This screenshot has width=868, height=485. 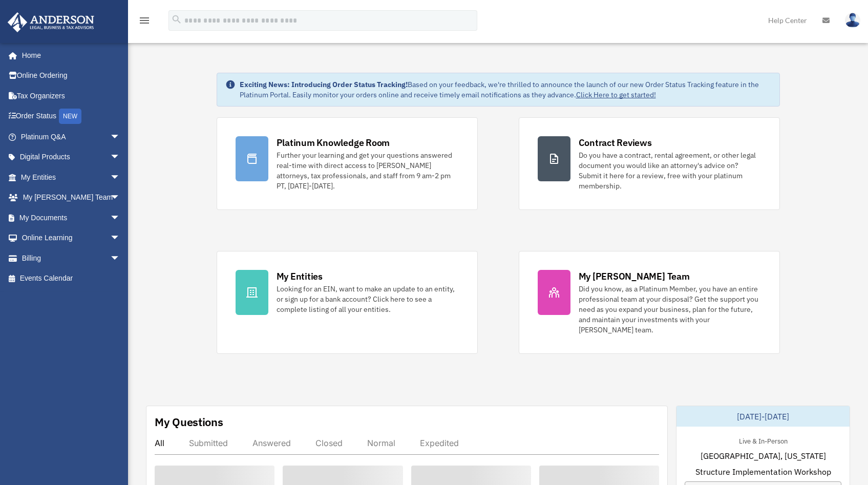 I want to click on div: Closed, so click(x=329, y=443).